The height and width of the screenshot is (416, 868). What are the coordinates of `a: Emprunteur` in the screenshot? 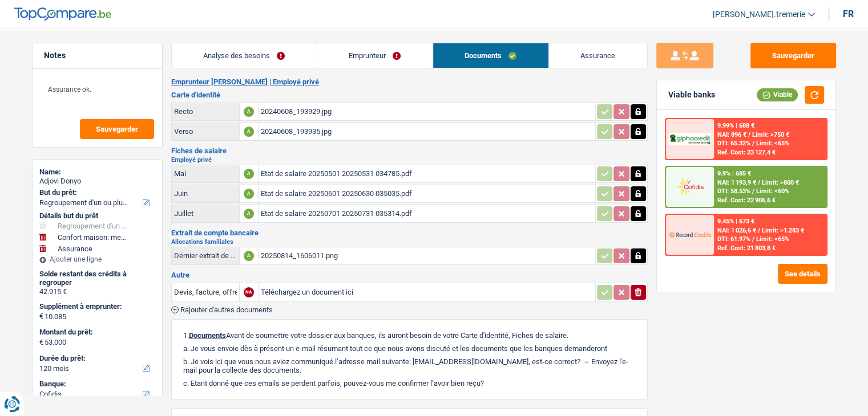 It's located at (375, 55).